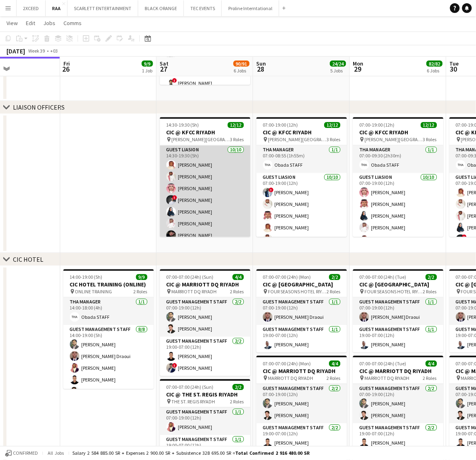 The width and height of the screenshot is (476, 460). What do you see at coordinates (398, 159) in the screenshot?
I see `app-card-role: THA Manager1/107:00-09:30 (2h30m)Obada STAFF` at bounding box center [398, 159].